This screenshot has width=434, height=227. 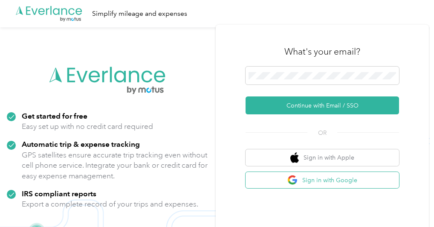 I want to click on strong: IRS compliant reports, so click(x=59, y=193).